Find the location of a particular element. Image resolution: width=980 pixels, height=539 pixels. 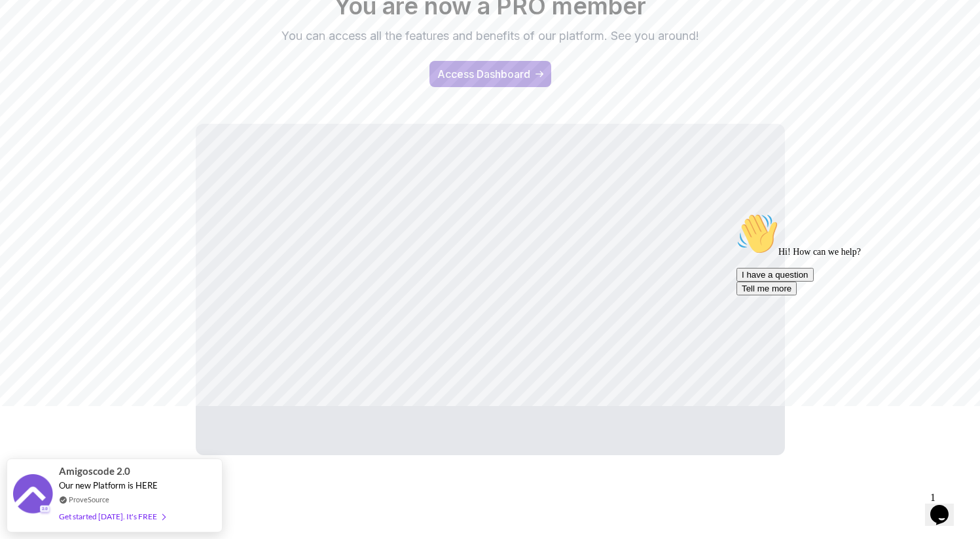

button: Tell me more is located at coordinates (35, 81).